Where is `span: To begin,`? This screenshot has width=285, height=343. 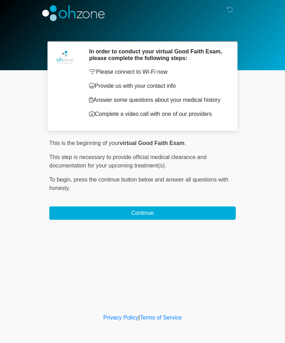 span: To begin, is located at coordinates (61, 179).